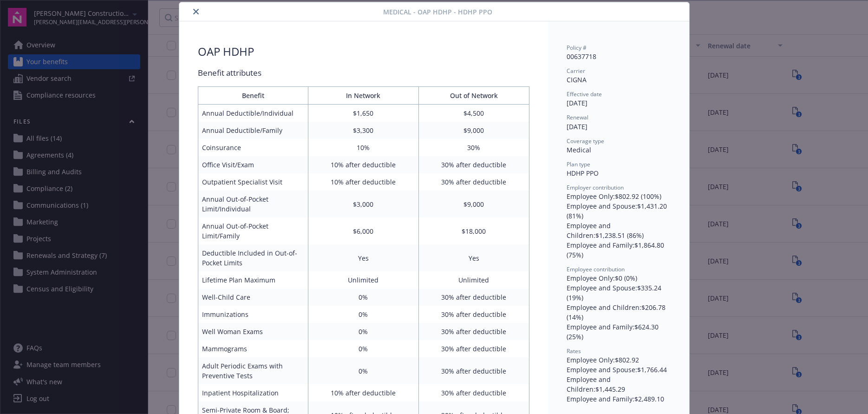 The image size is (868, 414). What do you see at coordinates (619, 312) in the screenshot?
I see `div: Employee and Children : $206.78 (14%)` at bounding box center [619, 312].